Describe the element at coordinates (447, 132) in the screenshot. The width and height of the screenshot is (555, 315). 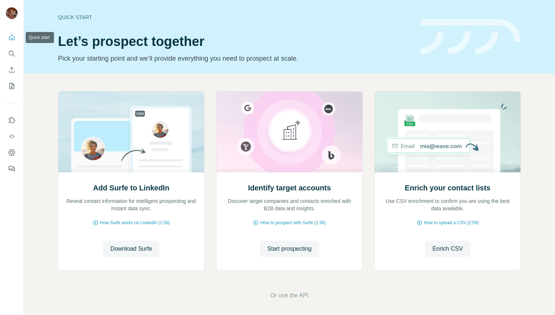
I see `img: Enrich your contact lists` at that location.